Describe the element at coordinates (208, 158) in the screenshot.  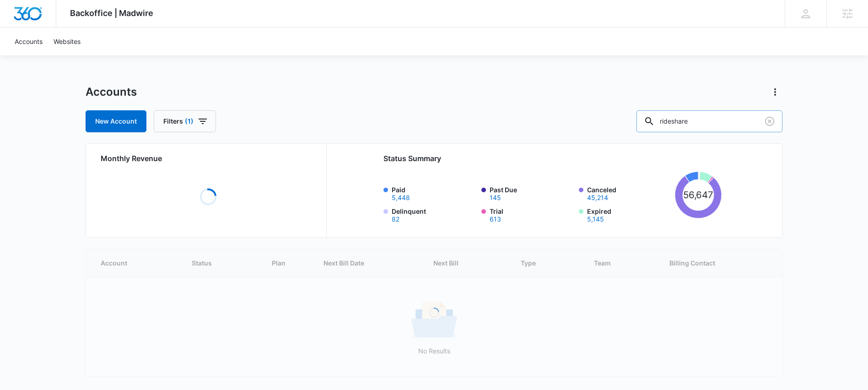
I see `h2: Monthly Revenue` at that location.